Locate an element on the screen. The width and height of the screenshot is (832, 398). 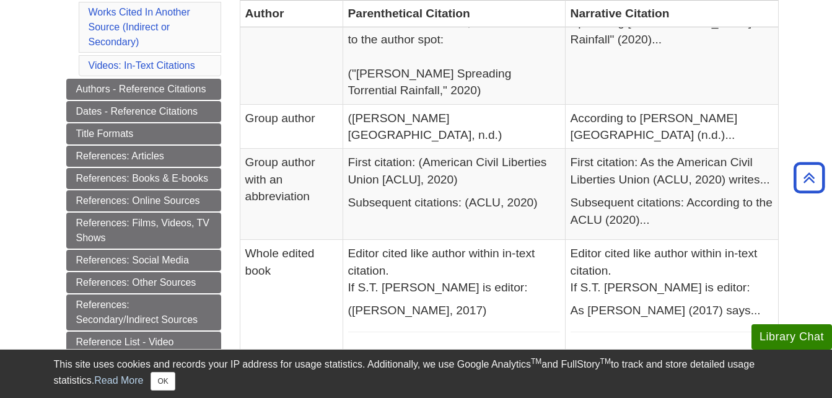
a: References: Books & E-books is located at coordinates (144, 178).